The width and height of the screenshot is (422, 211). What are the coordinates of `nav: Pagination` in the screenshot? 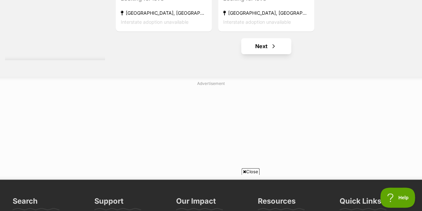 It's located at (266, 46).